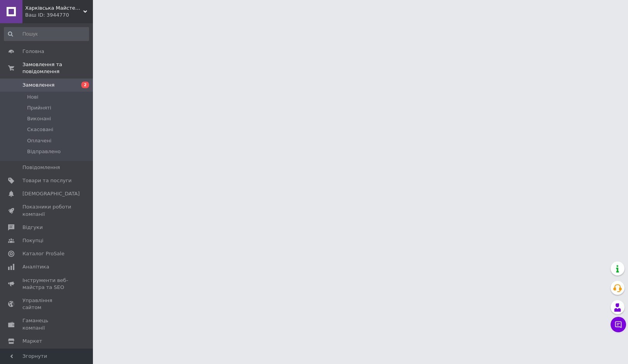  What do you see at coordinates (32, 228) in the screenshot?
I see `span: Відгуки` at bounding box center [32, 228].